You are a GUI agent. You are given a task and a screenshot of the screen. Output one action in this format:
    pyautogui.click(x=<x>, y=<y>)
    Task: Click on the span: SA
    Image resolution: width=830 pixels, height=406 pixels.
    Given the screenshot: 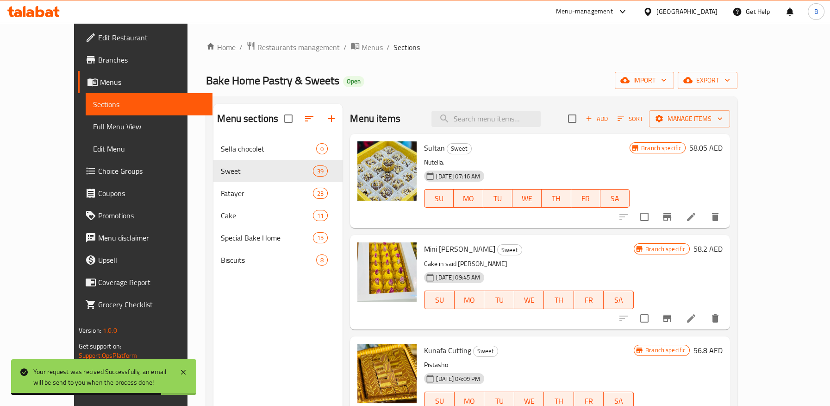 What is the action you would take?
    pyautogui.click(x=615, y=198)
    